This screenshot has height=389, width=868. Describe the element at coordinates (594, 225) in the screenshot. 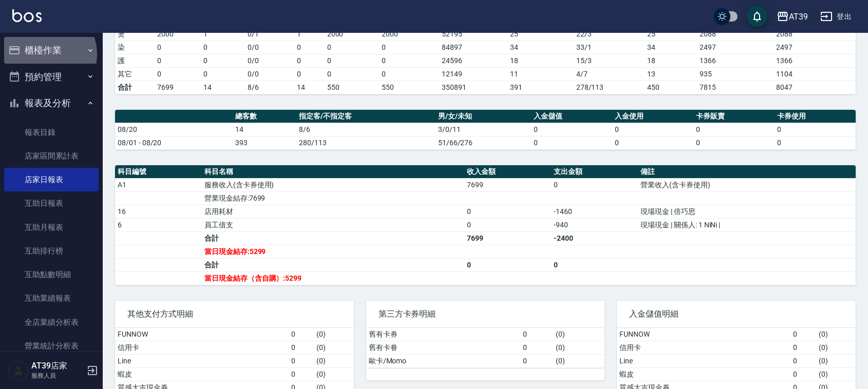

I see `td: -940` at that location.